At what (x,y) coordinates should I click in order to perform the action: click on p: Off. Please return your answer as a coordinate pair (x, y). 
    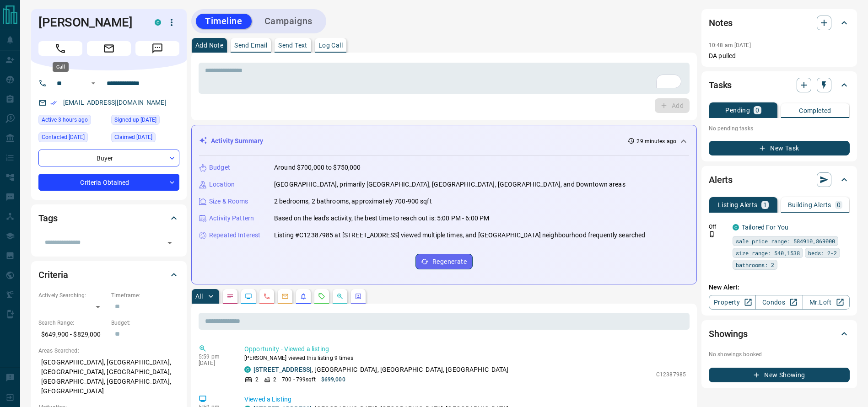
    Looking at the image, I should click on (718, 227).